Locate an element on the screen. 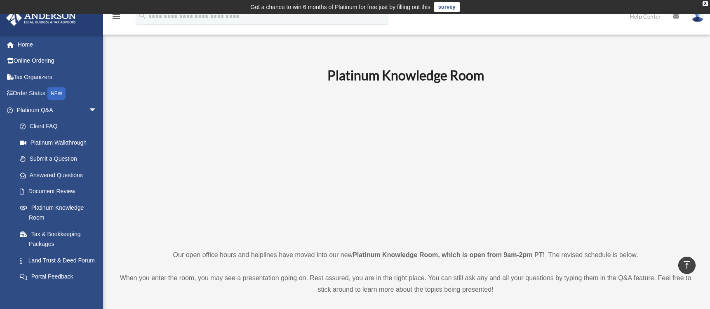 The width and height of the screenshot is (710, 309). a: Land Trust & Deed Forum is located at coordinates (60, 260).